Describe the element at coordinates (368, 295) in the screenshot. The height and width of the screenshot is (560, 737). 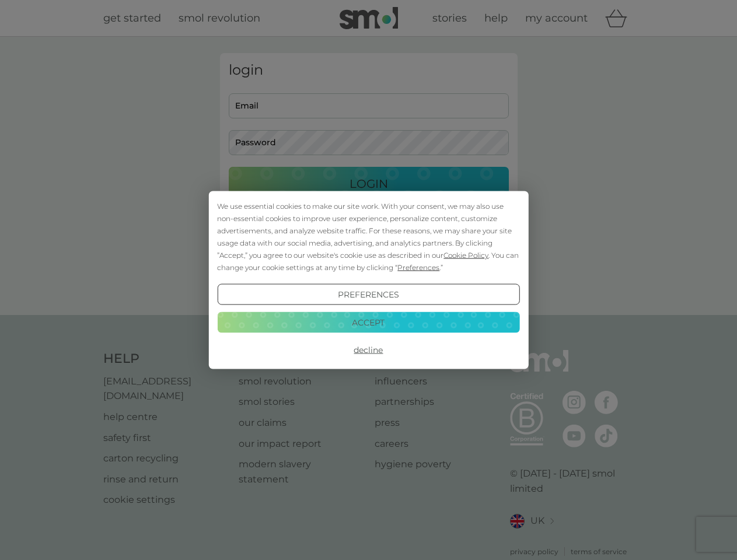
I see `button: Preferences` at that location.